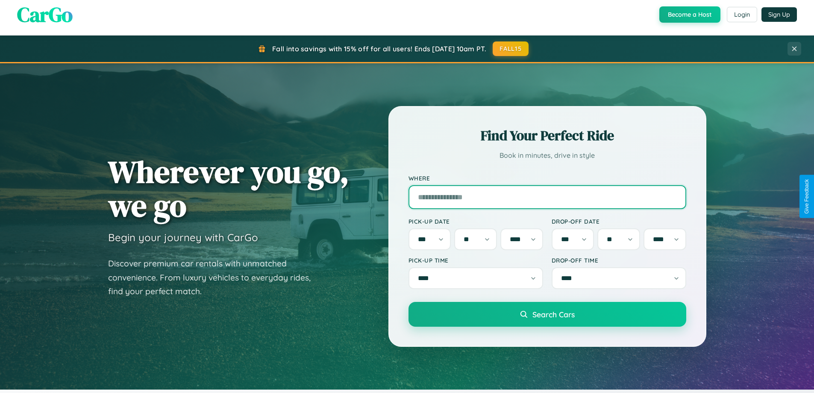 The width and height of the screenshot is (814, 393). Describe the element at coordinates (547, 135) in the screenshot. I see `h2: Find Your Perfect Ride` at that location.